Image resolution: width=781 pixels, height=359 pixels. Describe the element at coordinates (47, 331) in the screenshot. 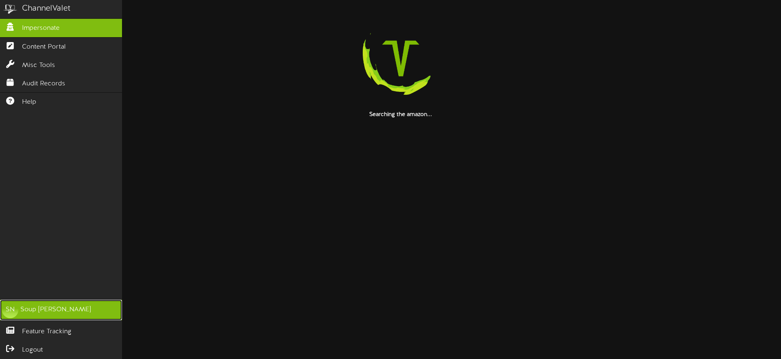

I see `span: Feature Tracking` at that location.